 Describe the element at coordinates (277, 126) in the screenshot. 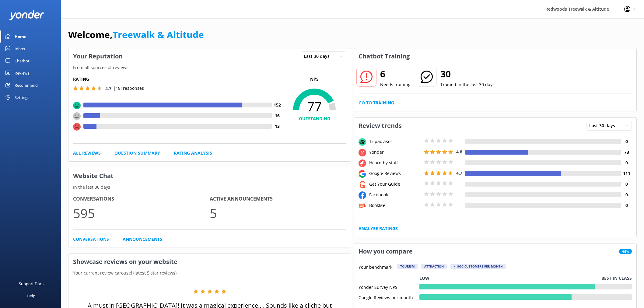

I see `h4: 13` at that location.